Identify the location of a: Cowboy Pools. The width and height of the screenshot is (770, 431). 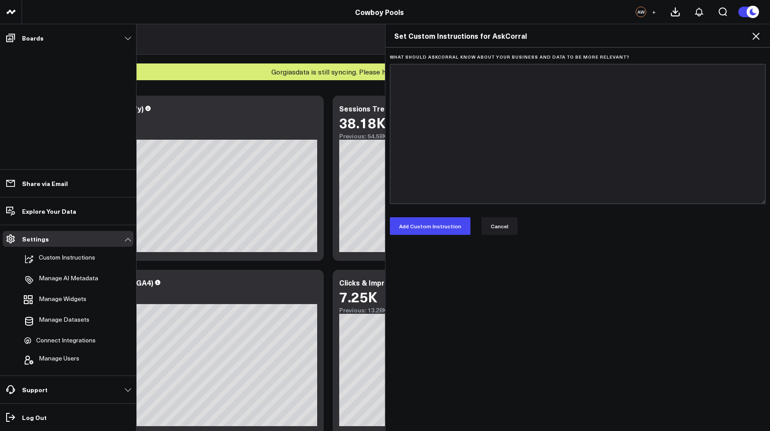
(379, 12).